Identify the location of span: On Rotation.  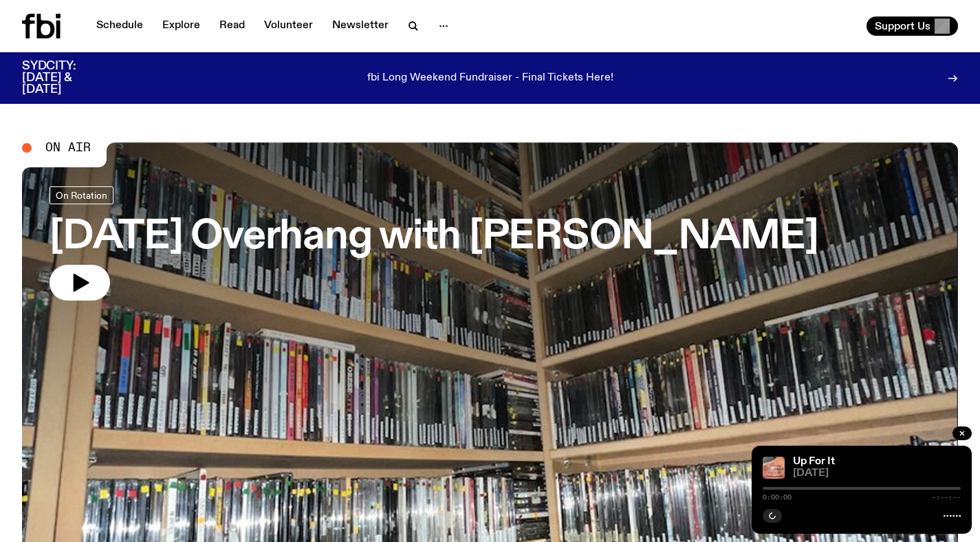
(81, 196).